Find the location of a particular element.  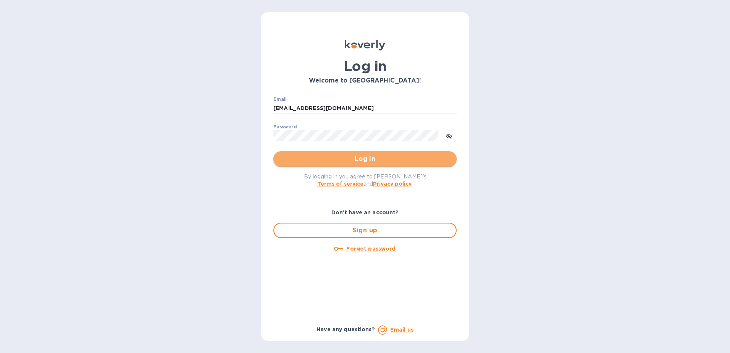

label: Password is located at coordinates (285, 127).